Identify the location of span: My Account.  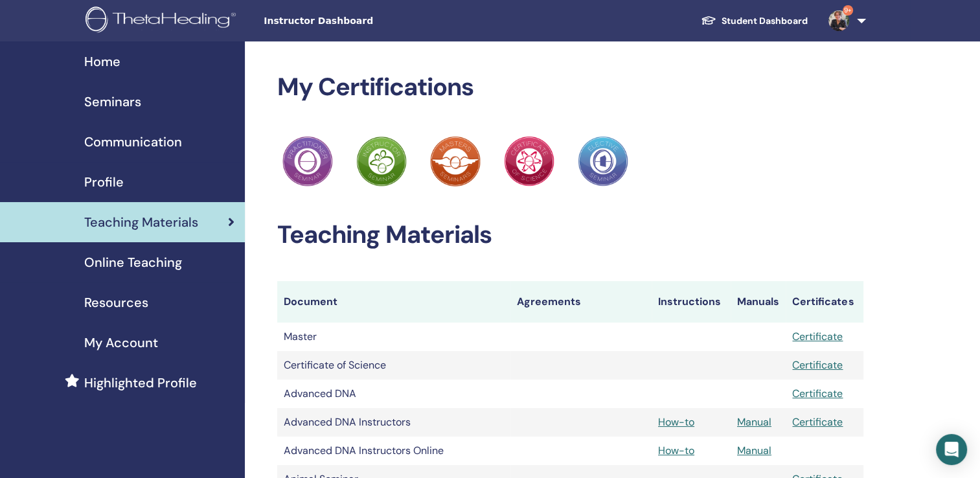
(121, 342).